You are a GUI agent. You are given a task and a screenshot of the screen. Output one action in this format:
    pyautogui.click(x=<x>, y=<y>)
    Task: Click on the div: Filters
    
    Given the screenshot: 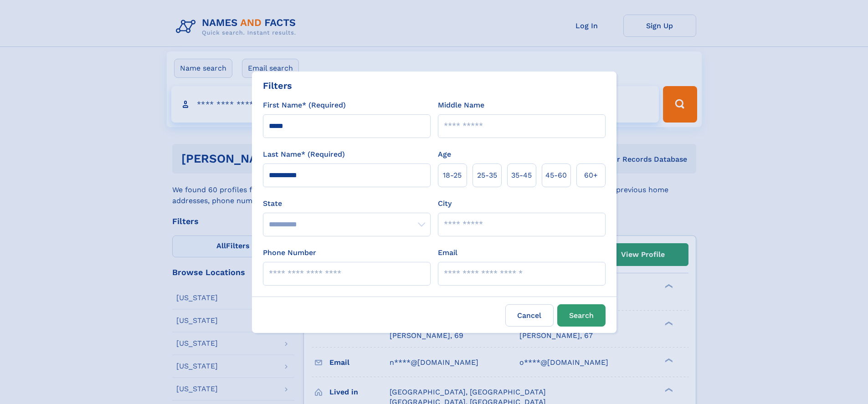 What is the action you would take?
    pyautogui.click(x=278, y=86)
    